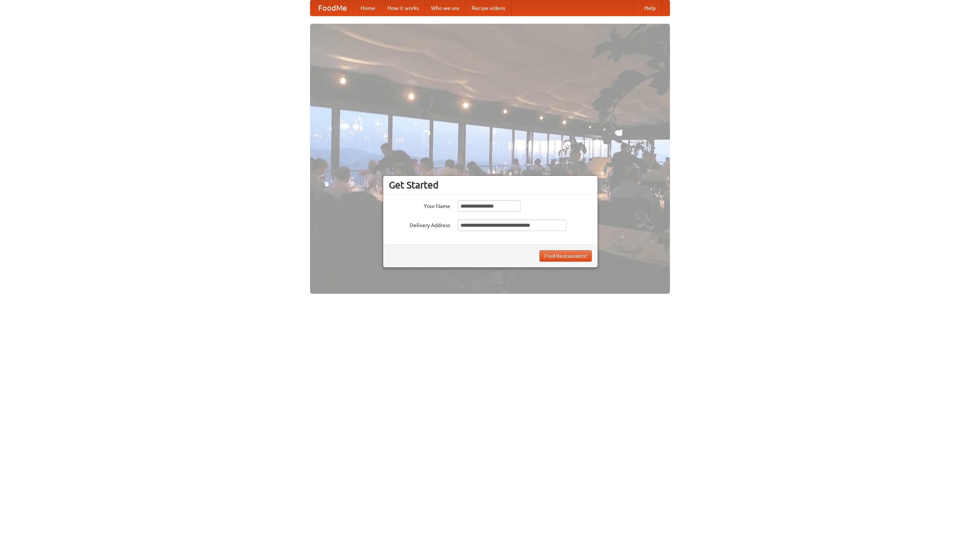 The width and height of the screenshot is (980, 542). What do you see at coordinates (419, 205) in the screenshot?
I see `label: Your Name` at bounding box center [419, 205].